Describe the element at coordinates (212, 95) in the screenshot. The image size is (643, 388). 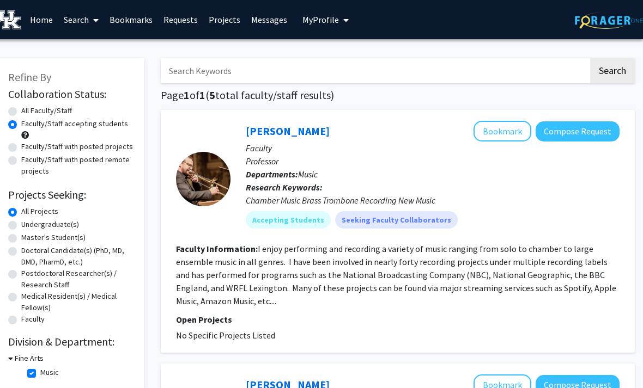
I see `span: 5` at that location.